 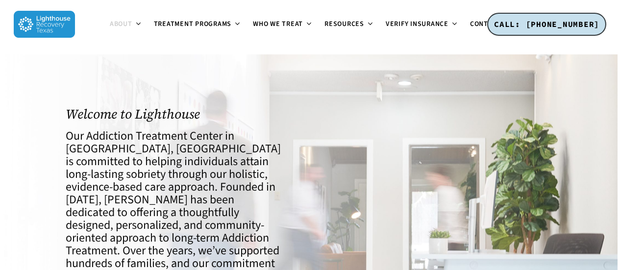 I want to click on h1: Welcome to Lighthouse, so click(x=175, y=114).